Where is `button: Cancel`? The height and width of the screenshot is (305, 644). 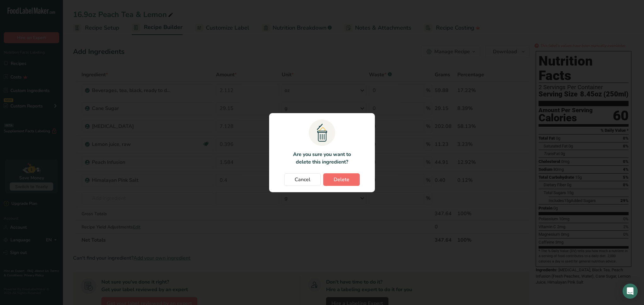 button: Cancel is located at coordinates (302, 180).